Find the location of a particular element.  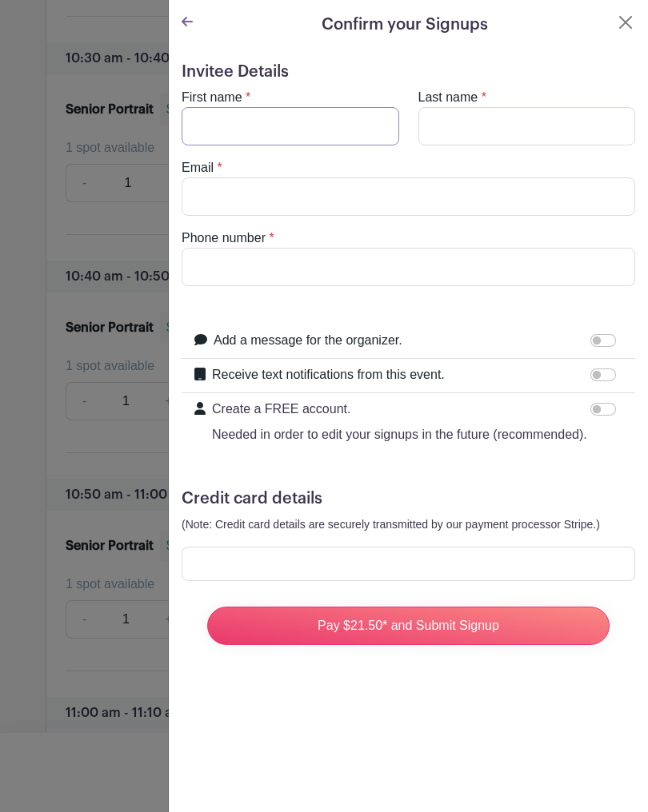

h5: Confirm your Signups is located at coordinates (404, 25).